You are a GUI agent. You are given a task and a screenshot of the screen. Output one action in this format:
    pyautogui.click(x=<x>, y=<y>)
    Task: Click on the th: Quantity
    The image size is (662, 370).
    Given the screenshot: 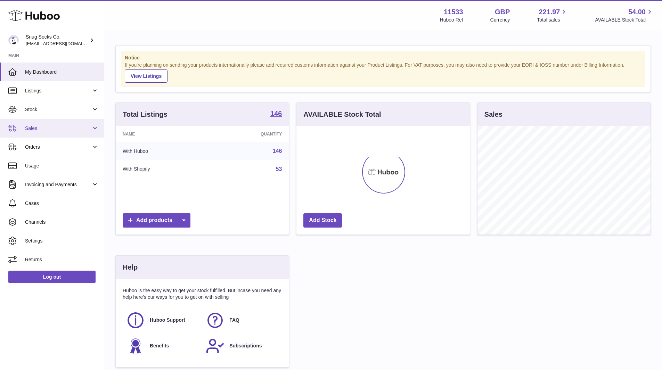 What is the action you would take?
    pyautogui.click(x=249, y=134)
    